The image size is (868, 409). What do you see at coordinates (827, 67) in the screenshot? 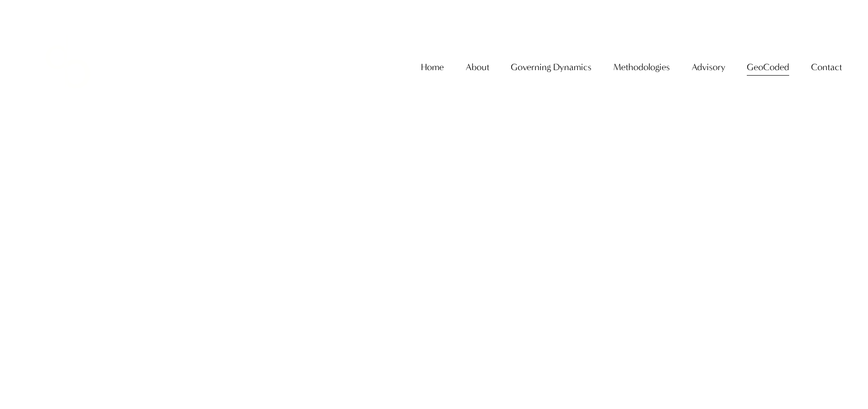
I see `span: Contact` at bounding box center [827, 67].